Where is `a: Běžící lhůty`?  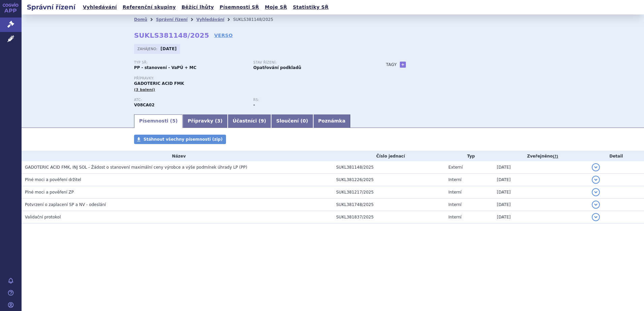 a: Běžící lhůty is located at coordinates (198, 7).